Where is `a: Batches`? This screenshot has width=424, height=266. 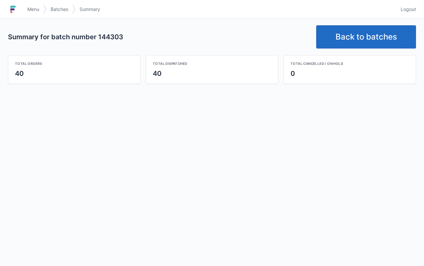 a: Batches is located at coordinates (59, 9).